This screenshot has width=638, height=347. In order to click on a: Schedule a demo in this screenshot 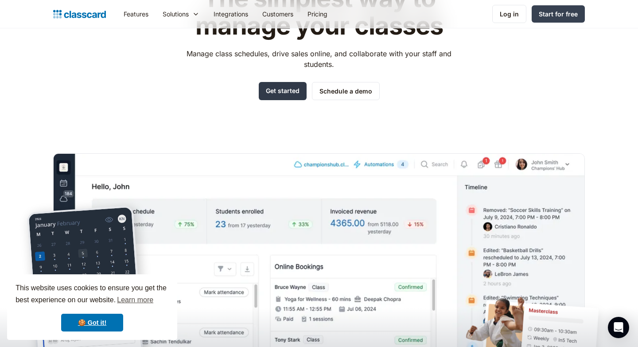, I will do `click(345, 91)`.